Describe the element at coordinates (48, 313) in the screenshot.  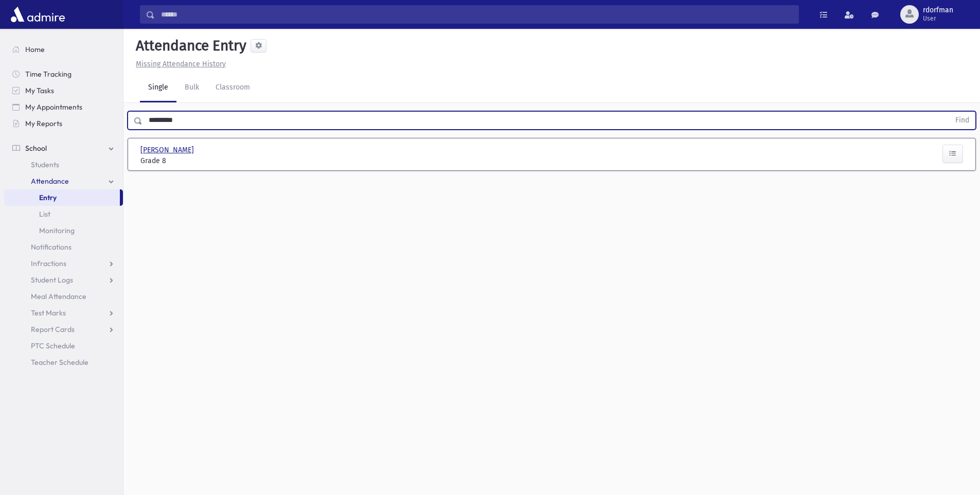
I see `span: Test Marks` at that location.